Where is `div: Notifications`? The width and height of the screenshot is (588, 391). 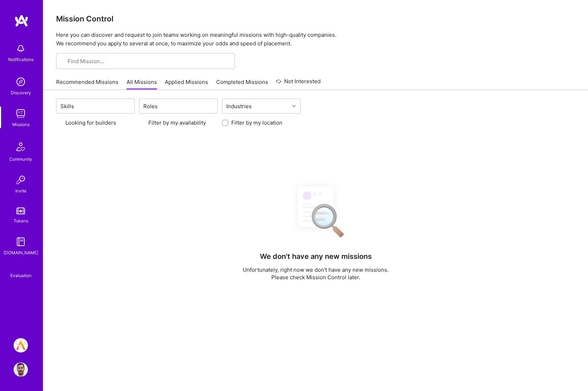 div: Notifications is located at coordinates (21, 59).